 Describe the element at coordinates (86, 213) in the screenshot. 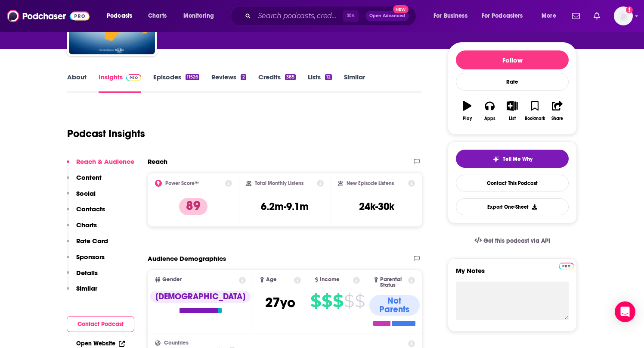

I see `button: Contacts` at that location.